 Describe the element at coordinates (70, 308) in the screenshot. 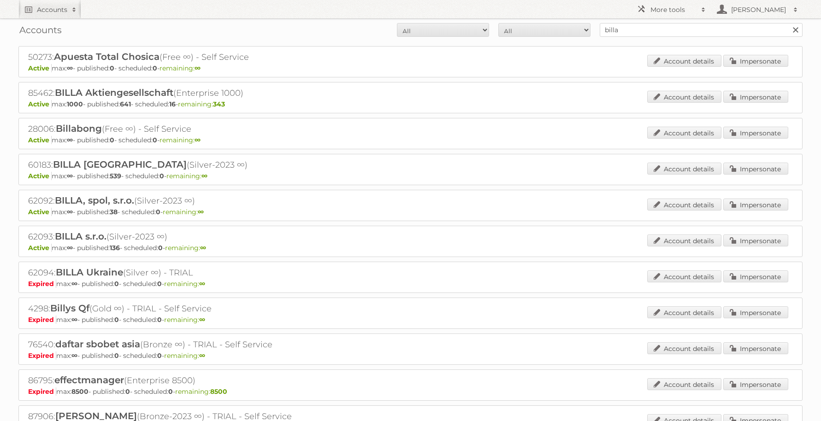

I see `span: Billys Qf` at that location.